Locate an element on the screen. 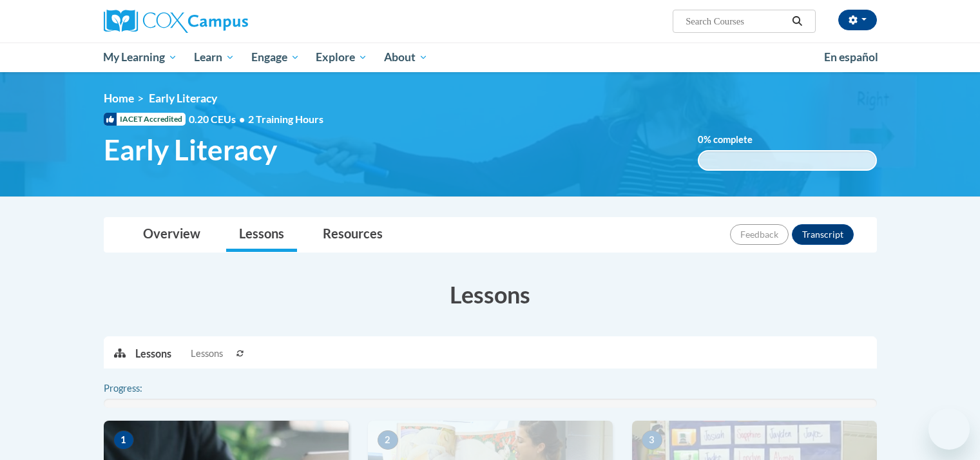 This screenshot has height=460, width=980. a: Overview is located at coordinates (172, 234).